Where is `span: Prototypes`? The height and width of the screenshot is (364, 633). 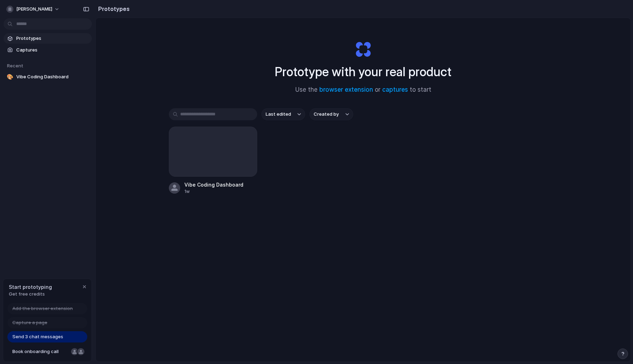
span: Prototypes is located at coordinates (52, 39).